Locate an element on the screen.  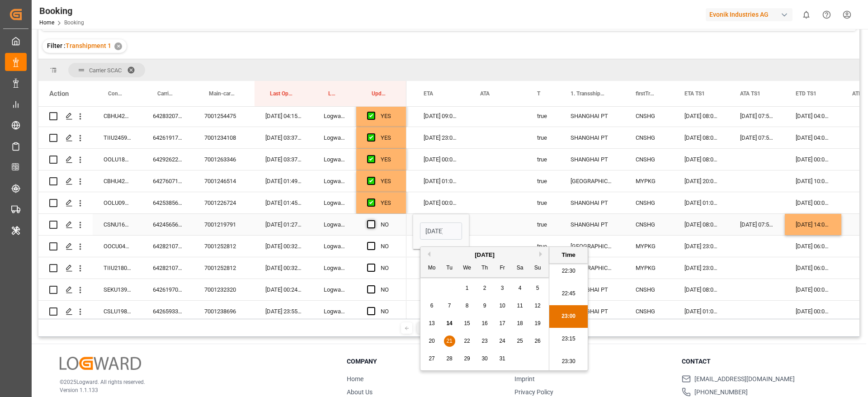
div: 7001246514 is located at coordinates (224, 181).